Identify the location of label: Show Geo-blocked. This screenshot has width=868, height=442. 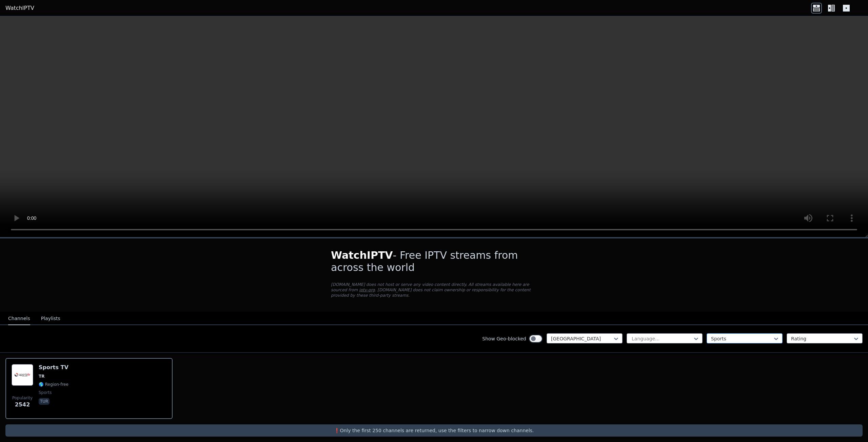
(504, 339).